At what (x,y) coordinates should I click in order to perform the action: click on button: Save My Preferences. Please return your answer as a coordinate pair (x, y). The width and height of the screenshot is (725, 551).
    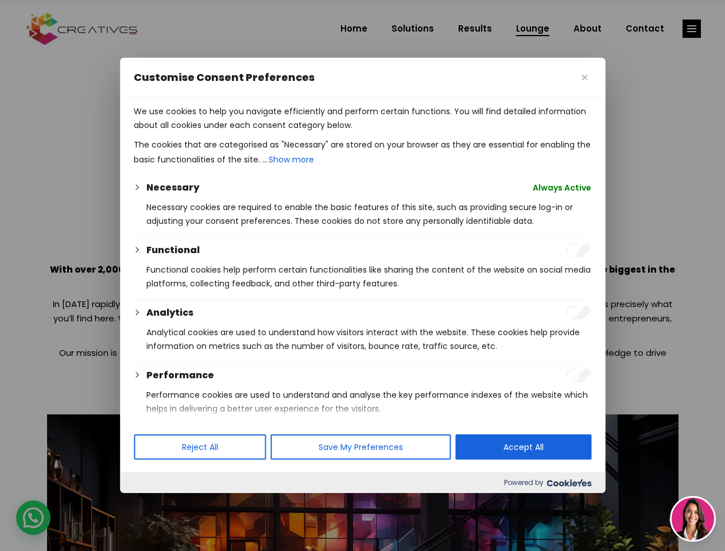
    Looking at the image, I should click on (361, 447).